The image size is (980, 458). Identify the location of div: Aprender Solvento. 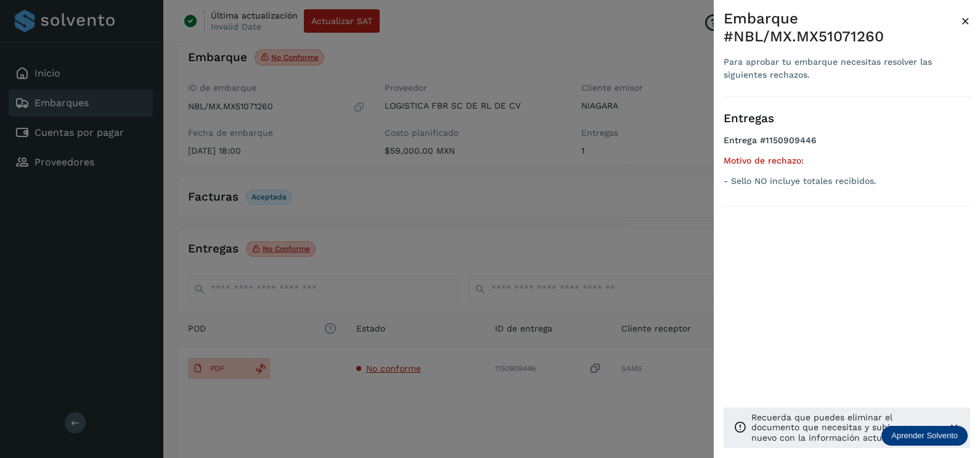
(924, 435).